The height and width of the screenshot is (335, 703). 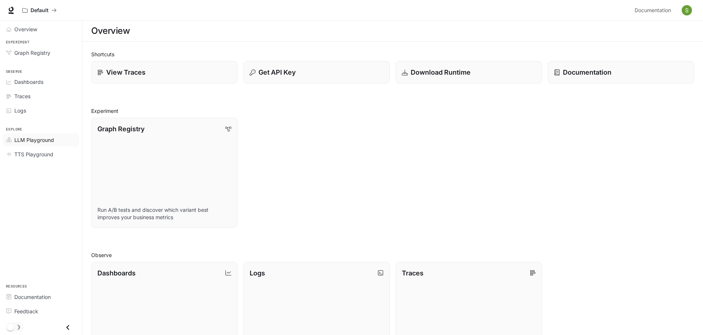 I want to click on p: Graph Registry, so click(x=121, y=129).